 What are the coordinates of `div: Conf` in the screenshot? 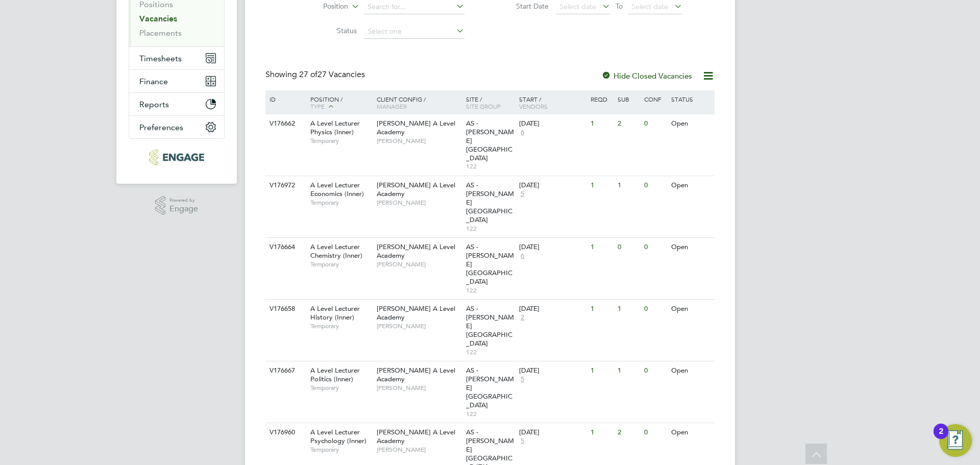 It's located at (655, 99).